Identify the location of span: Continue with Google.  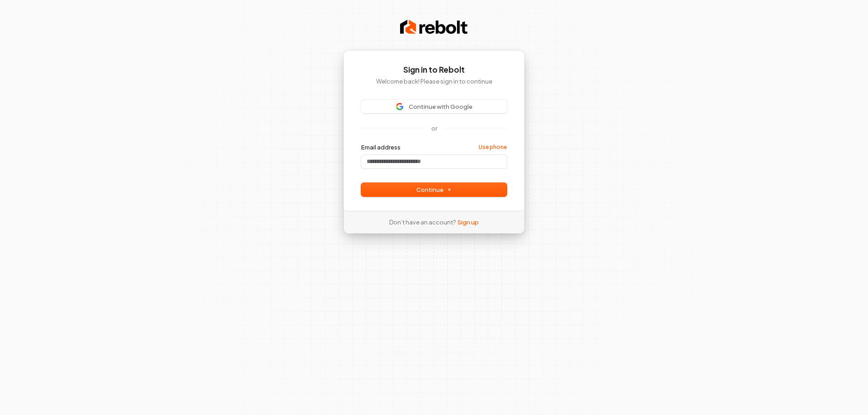
(440, 107).